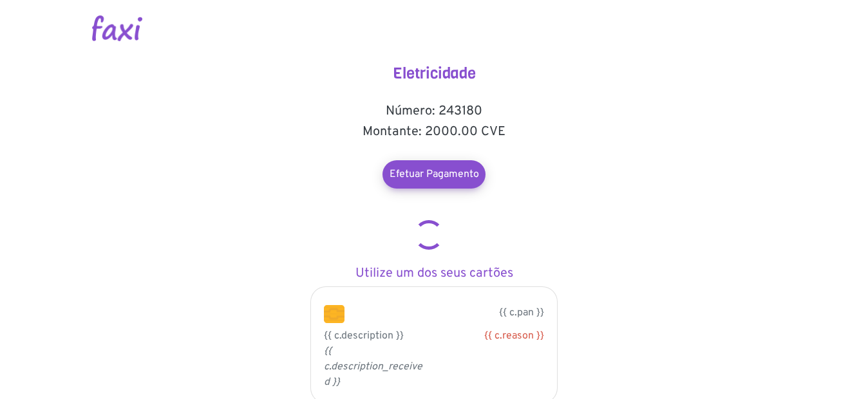 The width and height of the screenshot is (868, 399). What do you see at coordinates (373, 367) in the screenshot?
I see `i: {{ c.description_received }}` at bounding box center [373, 367].